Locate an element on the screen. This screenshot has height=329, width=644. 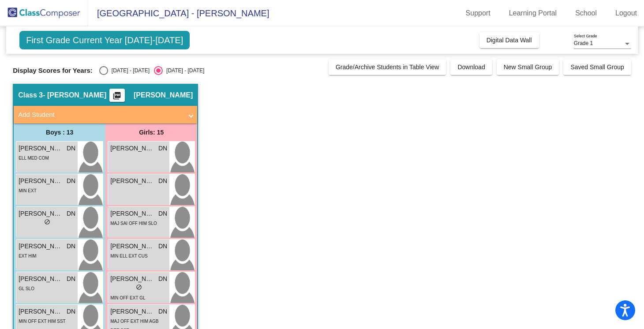
span: Digital Data Wall is located at coordinates (509, 40).